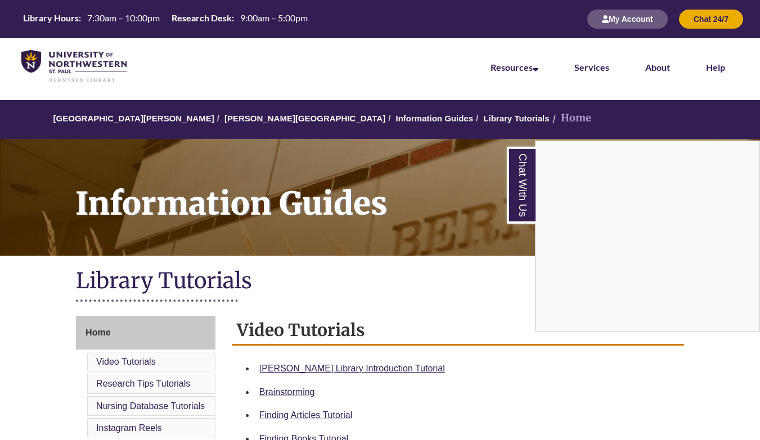  I want to click on a: Help, so click(715, 67).